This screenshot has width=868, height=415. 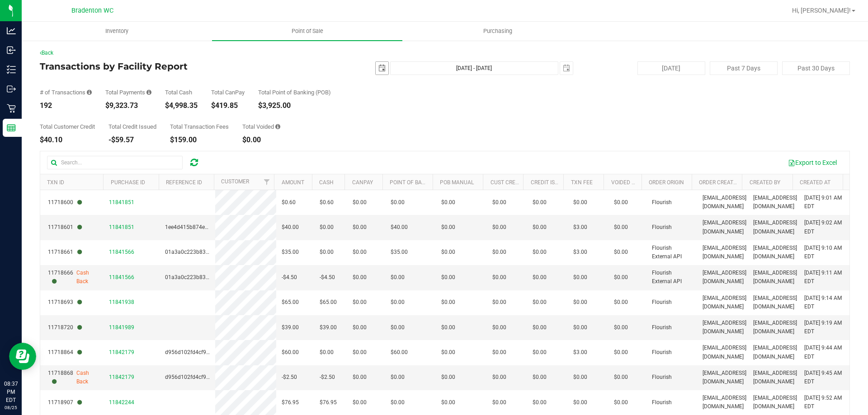 What do you see at coordinates (66, 106) in the screenshot?
I see `div: 192` at bounding box center [66, 106].